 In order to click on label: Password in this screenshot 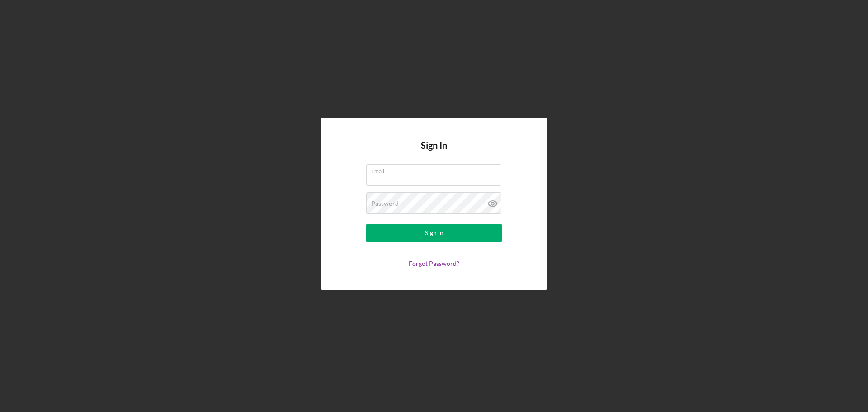, I will do `click(384, 204)`.